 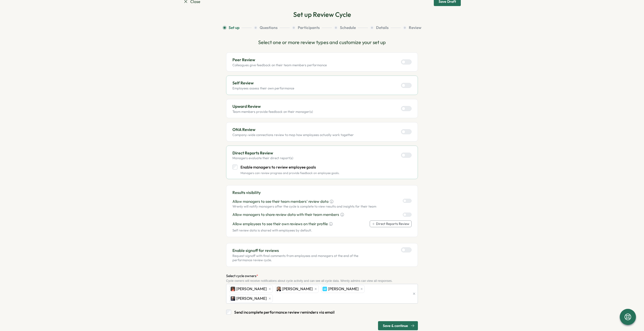 What do you see at coordinates (263, 158) in the screenshot?
I see `p: Managers evaluate their direct report(s)` at bounding box center [263, 158].